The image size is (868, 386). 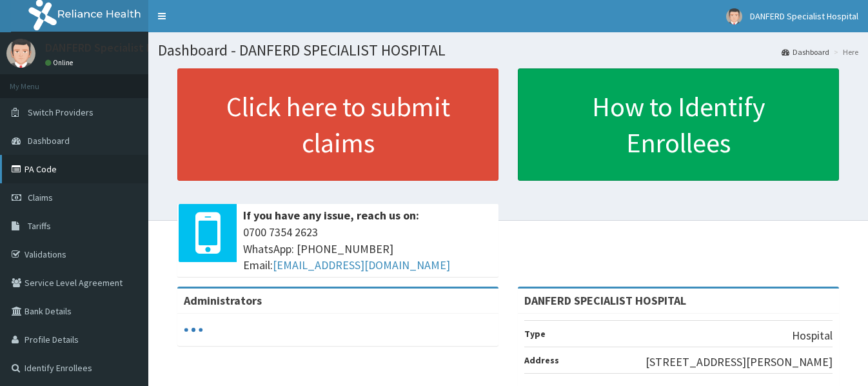 What do you see at coordinates (194, 330) in the screenshot?
I see `svg: audio-loading` at bounding box center [194, 330].